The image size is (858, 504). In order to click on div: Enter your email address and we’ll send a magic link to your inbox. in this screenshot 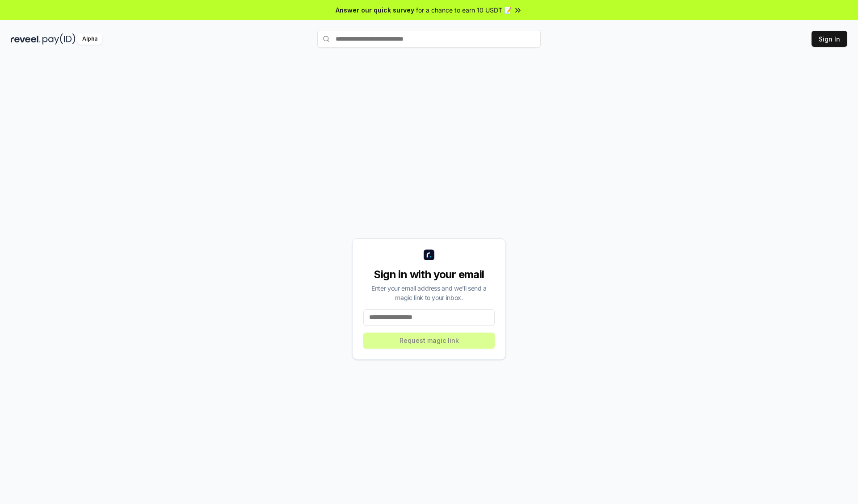, I will do `click(429, 293)`.